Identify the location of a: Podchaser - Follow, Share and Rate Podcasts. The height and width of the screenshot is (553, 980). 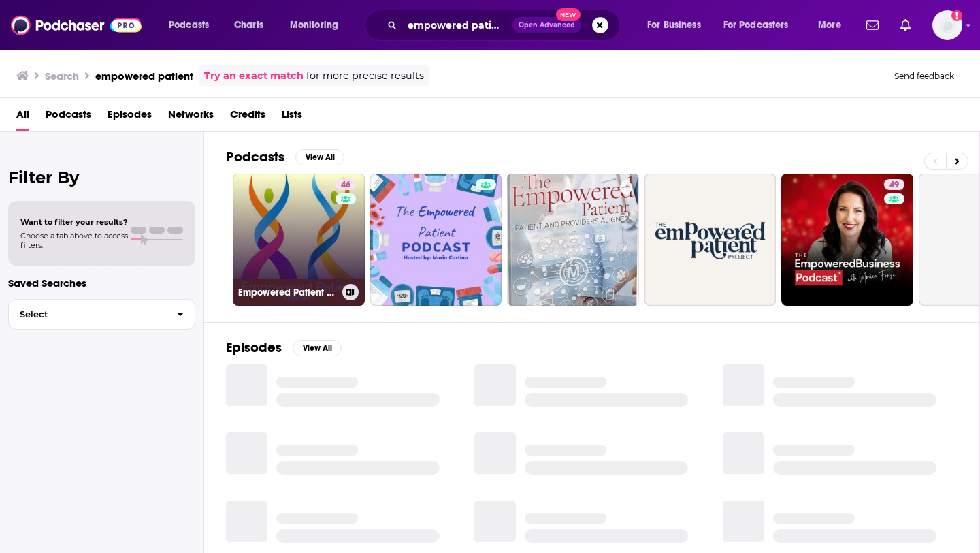
(76, 25).